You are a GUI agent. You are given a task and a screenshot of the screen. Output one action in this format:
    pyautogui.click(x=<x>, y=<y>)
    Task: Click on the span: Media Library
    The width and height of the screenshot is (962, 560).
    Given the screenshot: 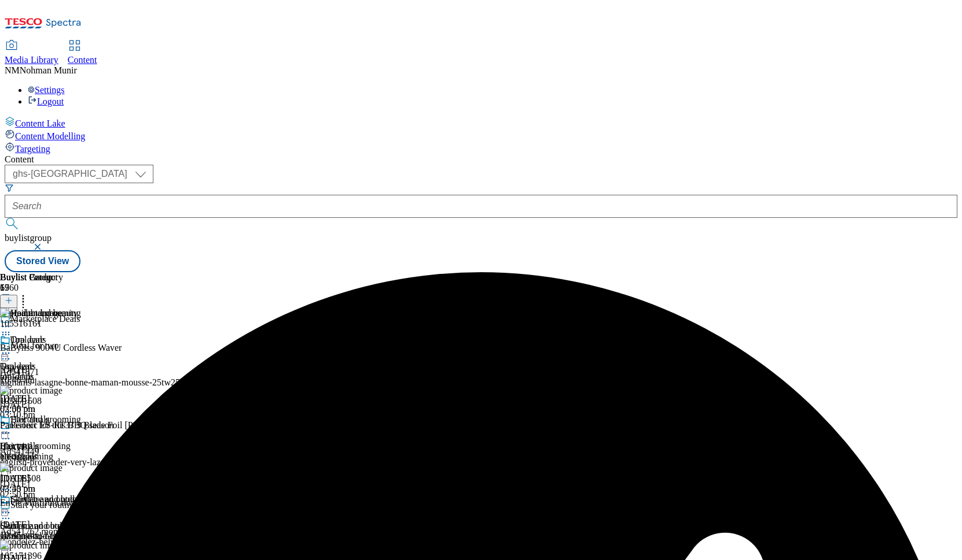 What is the action you would take?
    pyautogui.click(x=31, y=59)
    